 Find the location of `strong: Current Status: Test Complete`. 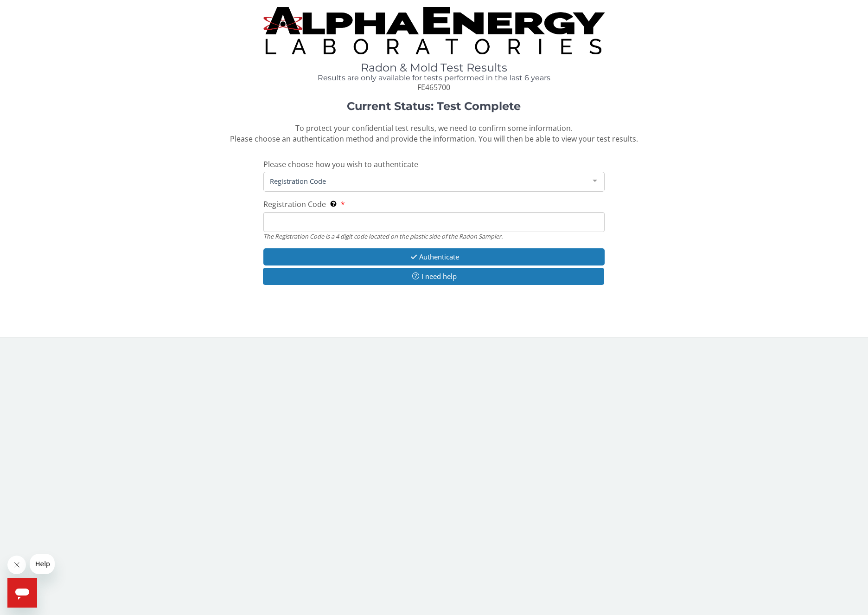

strong: Current Status: Test Complete is located at coordinates (434, 106).